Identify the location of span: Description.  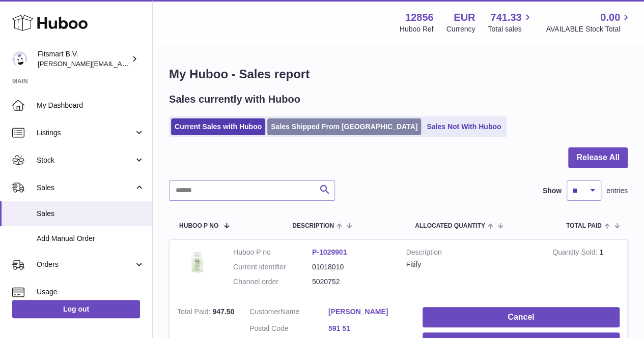
(313, 226).